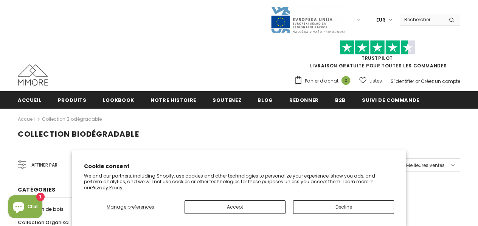  Describe the element at coordinates (239, 166) in the screenshot. I see `h2: Cookie consent` at that location.